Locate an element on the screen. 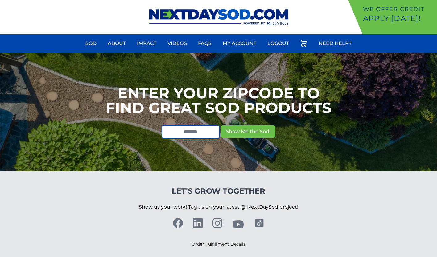 The width and height of the screenshot is (437, 257). p: We offer Credit is located at coordinates (399, 9).